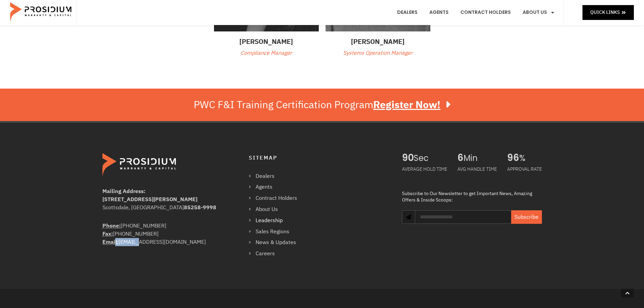  What do you see at coordinates (276, 210) in the screenshot?
I see `a: About Us` at bounding box center [276, 210].